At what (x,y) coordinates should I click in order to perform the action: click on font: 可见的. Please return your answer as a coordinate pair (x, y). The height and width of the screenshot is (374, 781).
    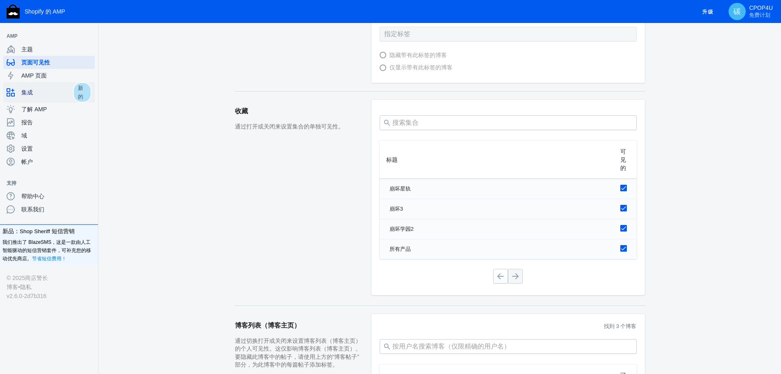
    Looking at the image, I should click on (624, 160).